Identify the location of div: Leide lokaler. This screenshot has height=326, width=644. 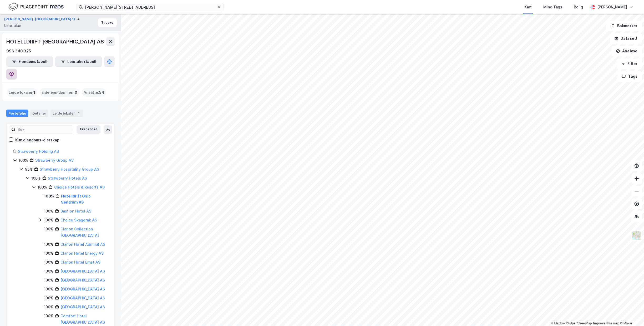
(67, 113).